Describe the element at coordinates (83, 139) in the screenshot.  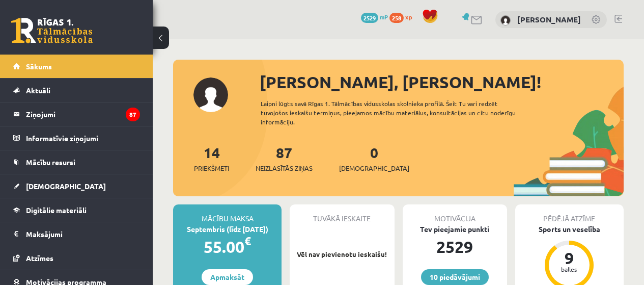
I see `legend: Informatīvie ziņojumi` at that location.